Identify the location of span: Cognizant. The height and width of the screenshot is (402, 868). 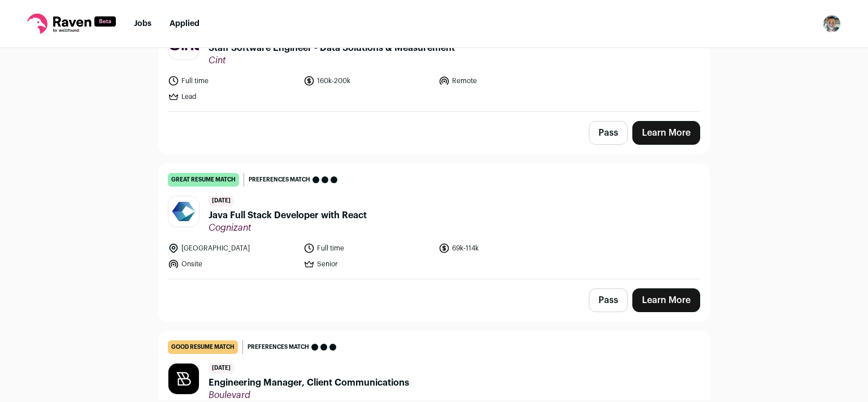
(288, 228).